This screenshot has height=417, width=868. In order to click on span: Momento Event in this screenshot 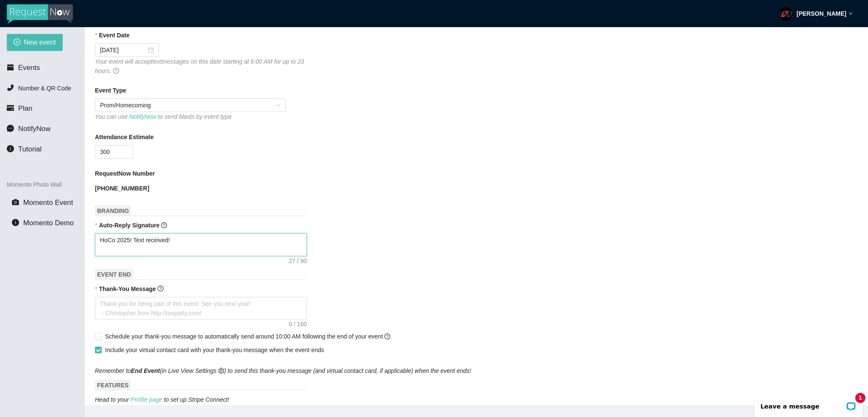, I will do `click(48, 202)`.